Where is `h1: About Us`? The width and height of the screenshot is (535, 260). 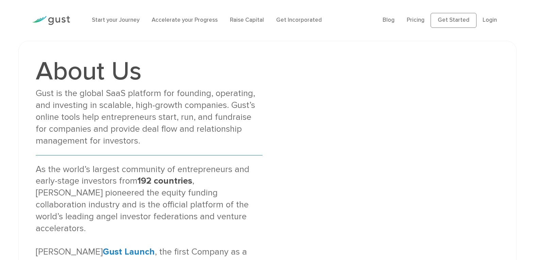 h1: About Us is located at coordinates (149, 71).